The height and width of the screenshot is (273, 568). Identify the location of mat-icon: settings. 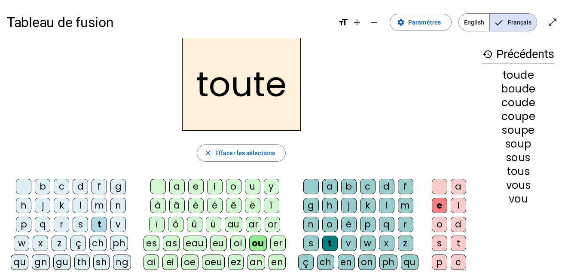
(401, 22).